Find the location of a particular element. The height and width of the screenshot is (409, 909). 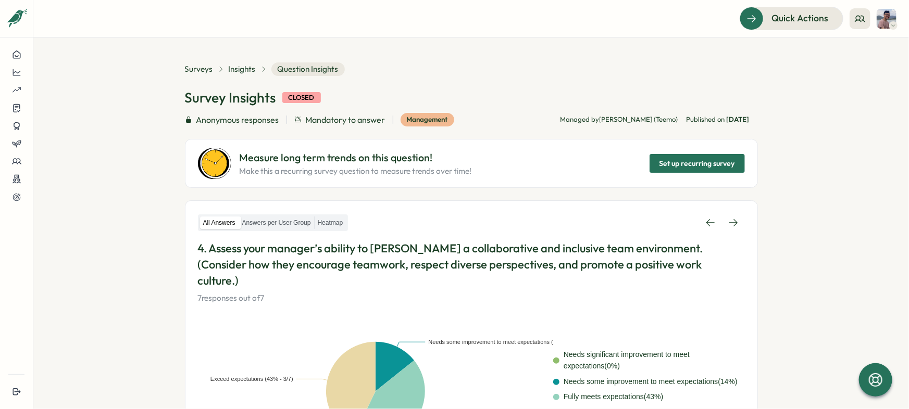

div: Fully meets expectations ( 43 %) is located at coordinates (613, 397).